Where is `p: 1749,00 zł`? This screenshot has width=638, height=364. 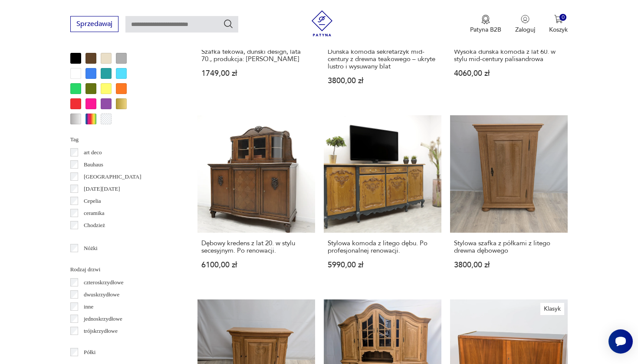 p: 1749,00 zł is located at coordinates (256, 73).